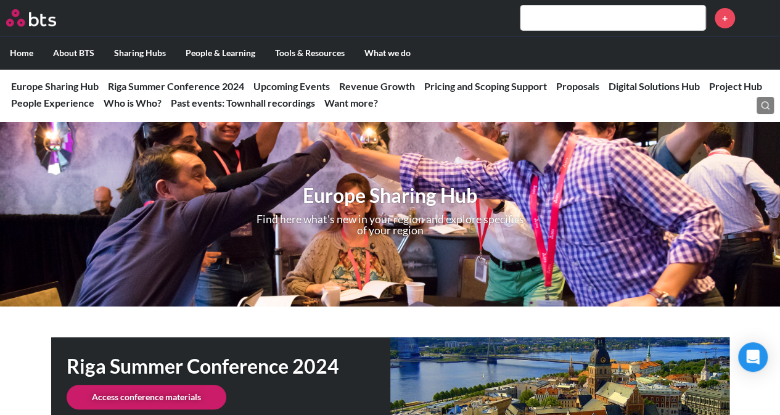  Describe the element at coordinates (735, 86) in the screenshot. I see `a: Project Hub` at that location.